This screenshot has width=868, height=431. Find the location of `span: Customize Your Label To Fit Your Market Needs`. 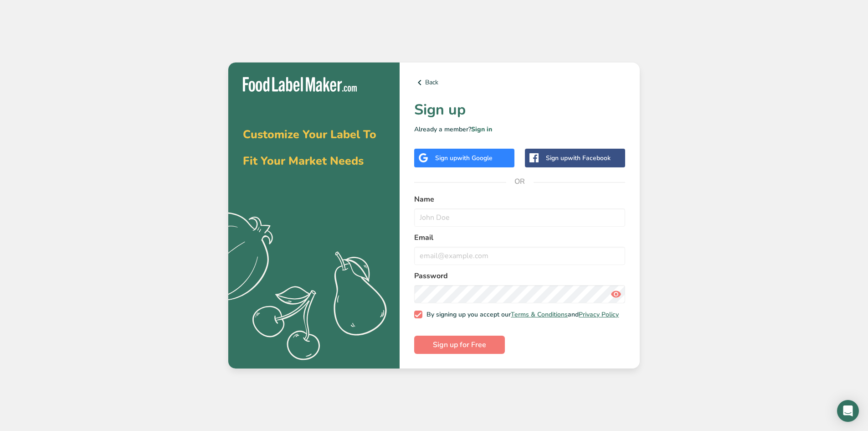

span: Customize Your Label To Fit Your Market Needs is located at coordinates (310, 148).